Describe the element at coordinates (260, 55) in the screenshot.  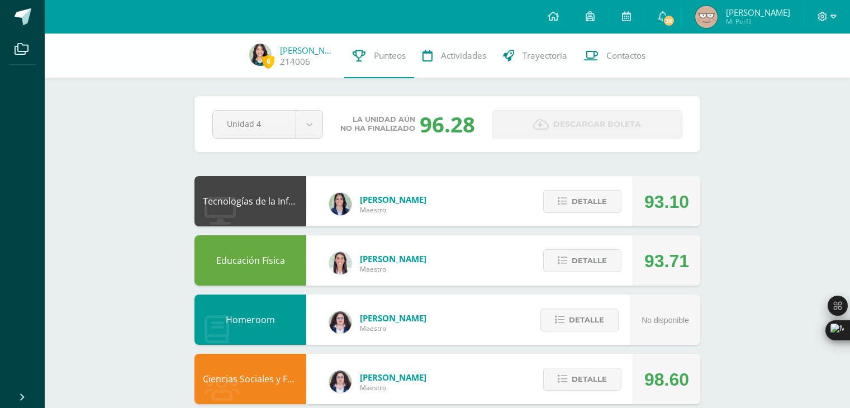
I see `img: 8a04bcb720cee43845f5c8158bc7cf53.png` at that location.